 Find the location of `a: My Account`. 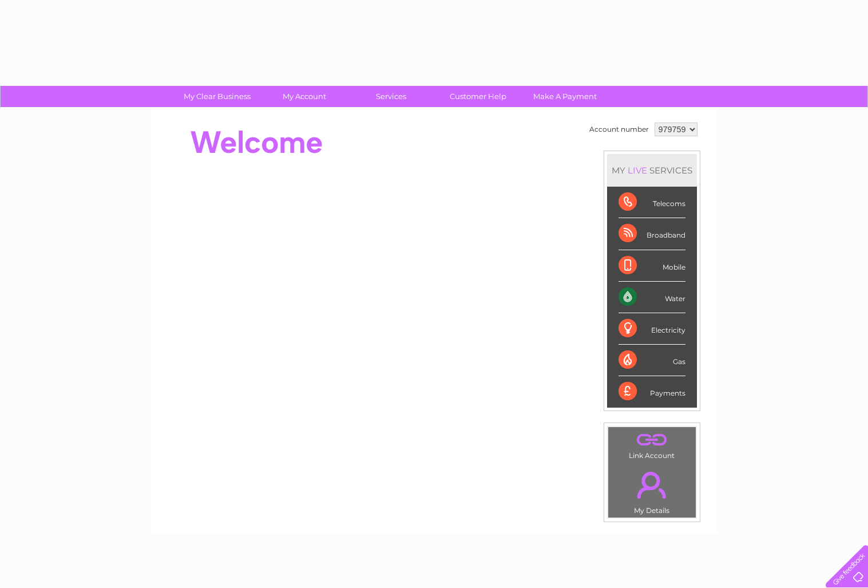

a: My Account is located at coordinates (304, 96).